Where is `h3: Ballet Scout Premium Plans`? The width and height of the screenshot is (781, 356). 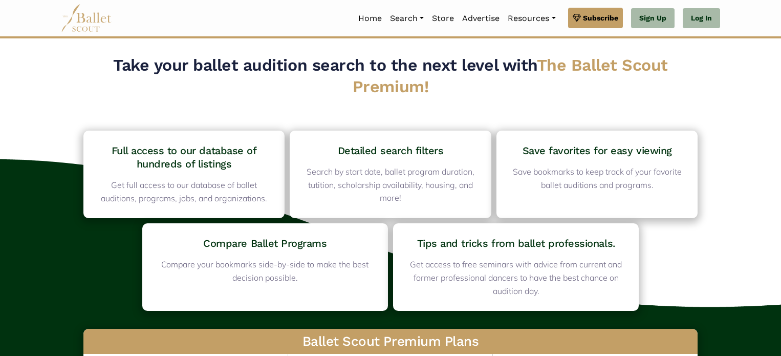
h3: Ballet Scout Premium Plans is located at coordinates (391, 342).